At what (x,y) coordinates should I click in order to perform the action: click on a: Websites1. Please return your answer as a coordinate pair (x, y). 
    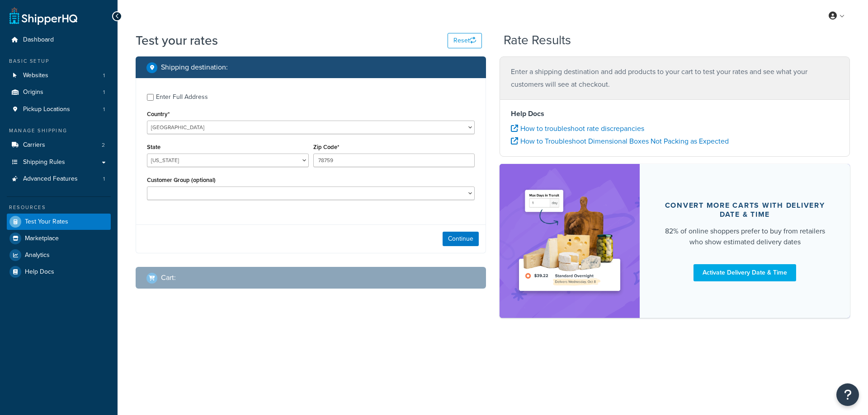
    Looking at the image, I should click on (59, 75).